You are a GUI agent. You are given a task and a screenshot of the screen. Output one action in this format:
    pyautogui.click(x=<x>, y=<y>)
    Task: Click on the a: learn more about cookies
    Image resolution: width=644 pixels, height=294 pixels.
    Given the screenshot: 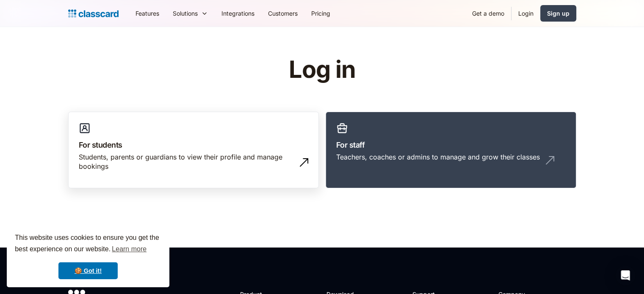 What is the action you would take?
    pyautogui.click(x=129, y=249)
    